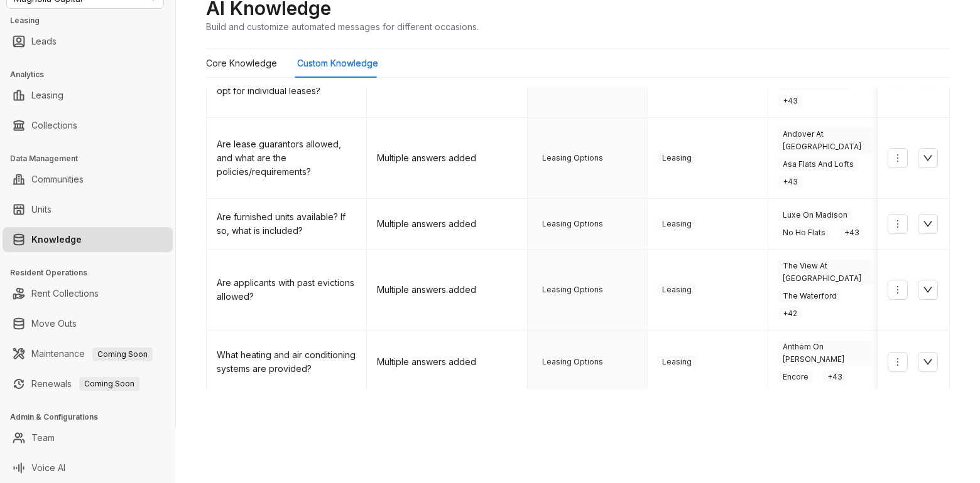 The image size is (980, 483). Describe the element at coordinates (92, 159) in the screenshot. I see `h3: Data Management` at that location.